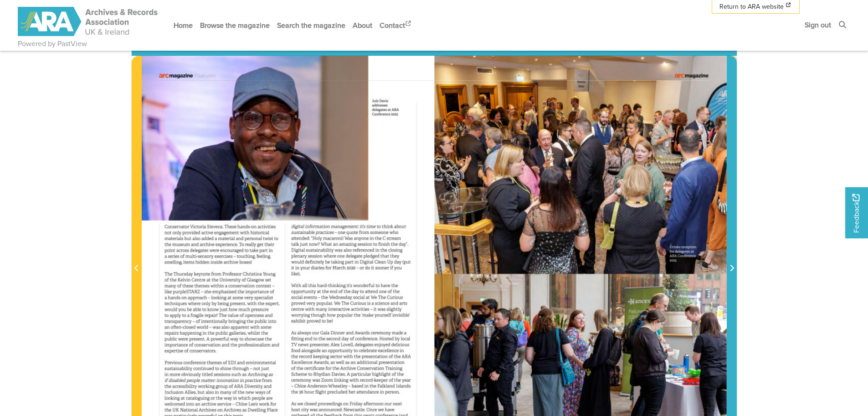 Image resolution: width=868 pixels, height=416 pixels. I want to click on a: Search the magazine, so click(311, 25).